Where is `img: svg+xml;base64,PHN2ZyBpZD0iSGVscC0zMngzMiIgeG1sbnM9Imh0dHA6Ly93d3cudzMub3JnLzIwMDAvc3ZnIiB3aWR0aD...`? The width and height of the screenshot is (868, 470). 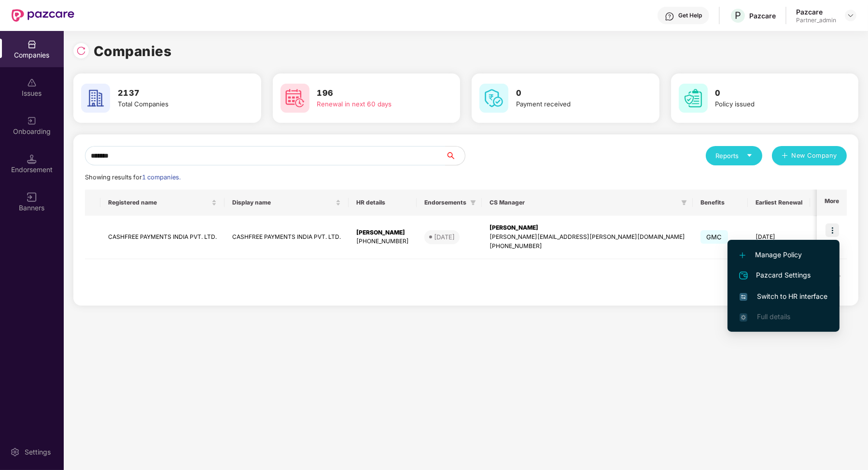 img: svg+xml;base64,PHN2ZyBpZD0iSGVscC0zMngzMiIgeG1sbnM9Imh0dHA6Ly93d3cudzMub3JnLzIwMDAvc3ZnIiB3aWR0aD... is located at coordinates (670, 16).